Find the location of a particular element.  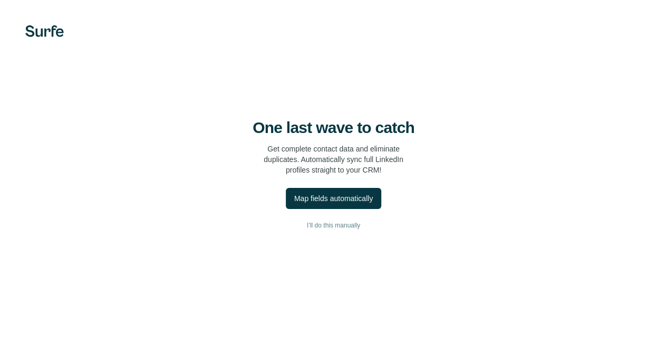

div: Map fields automatically is located at coordinates (333, 198).